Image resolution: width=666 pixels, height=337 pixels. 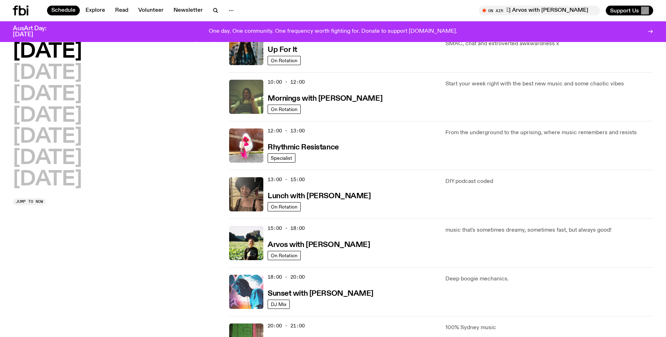 I want to click on a: Simon Caldwell stands side on, looking downwards. He has headphones on. Behind him is a brightly ..., so click(x=246, y=292).